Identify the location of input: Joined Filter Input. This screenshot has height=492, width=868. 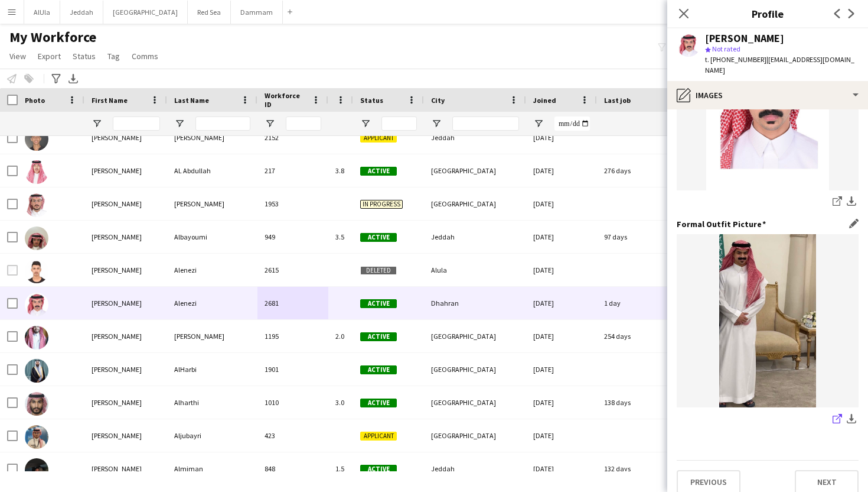
(572, 123).